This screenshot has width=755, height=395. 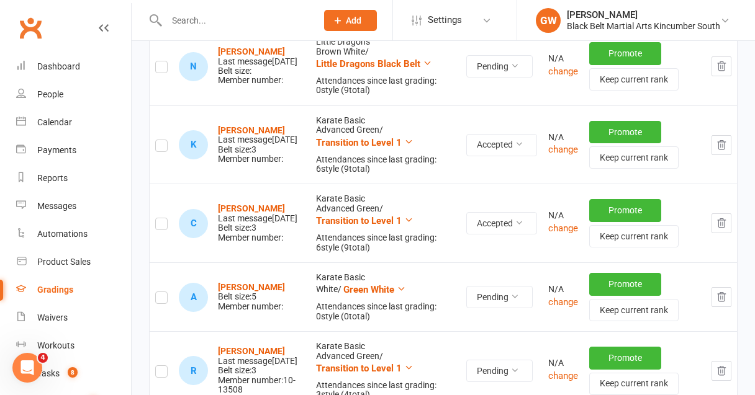 I want to click on div: Chace Gavine, so click(x=193, y=223).